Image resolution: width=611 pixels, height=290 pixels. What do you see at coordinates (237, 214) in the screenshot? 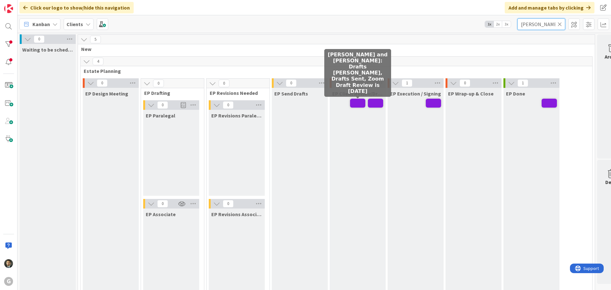
I see `span: EP Revisions Associate` at bounding box center [237, 214].